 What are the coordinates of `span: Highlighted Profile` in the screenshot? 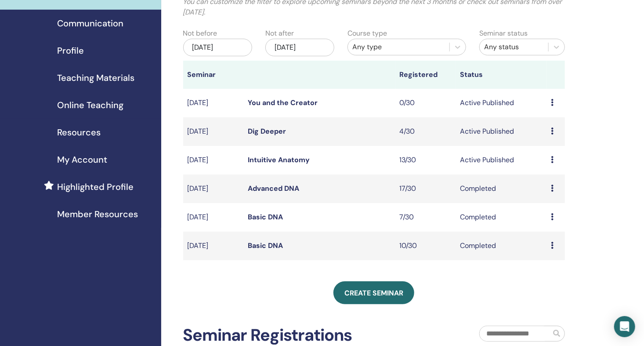 It's located at (95, 187).